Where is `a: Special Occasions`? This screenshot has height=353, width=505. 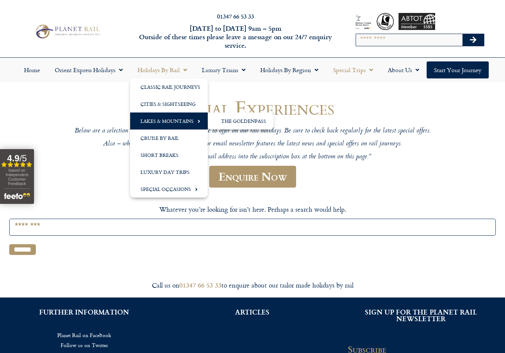
a: Special Occasions is located at coordinates (169, 189).